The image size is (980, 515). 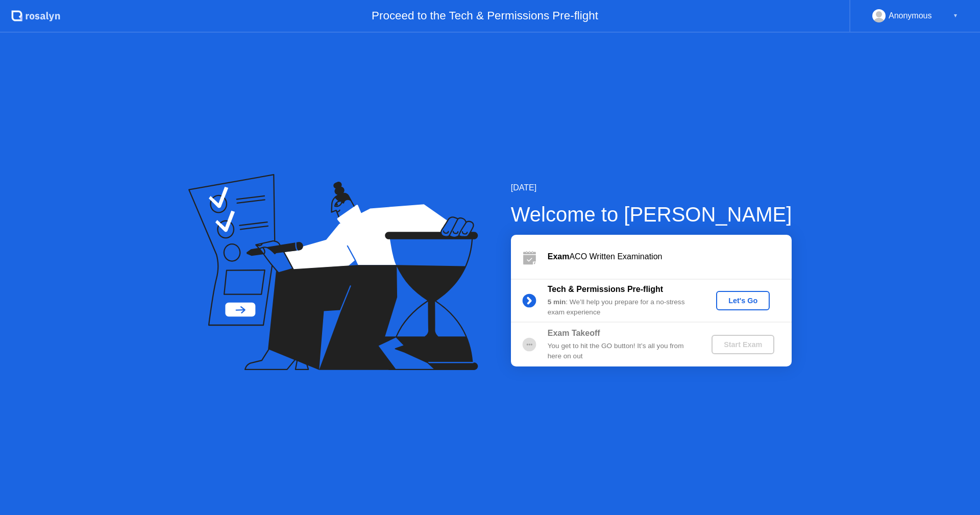 What do you see at coordinates (743, 344) in the screenshot?
I see `button: Start Exam` at bounding box center [743, 344].